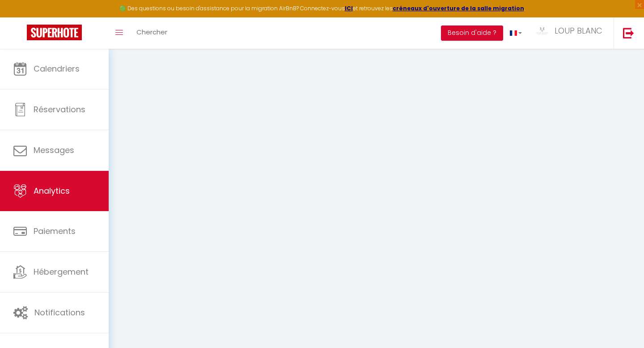 The height and width of the screenshot is (348, 644). What do you see at coordinates (349, 8) in the screenshot?
I see `a: ICI` at bounding box center [349, 8].